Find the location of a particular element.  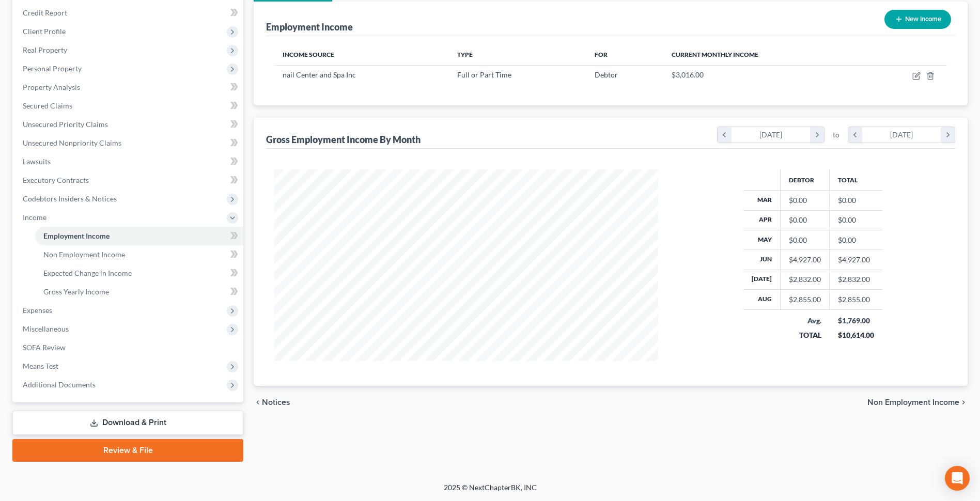

span: Income Source is located at coordinates (309, 54).